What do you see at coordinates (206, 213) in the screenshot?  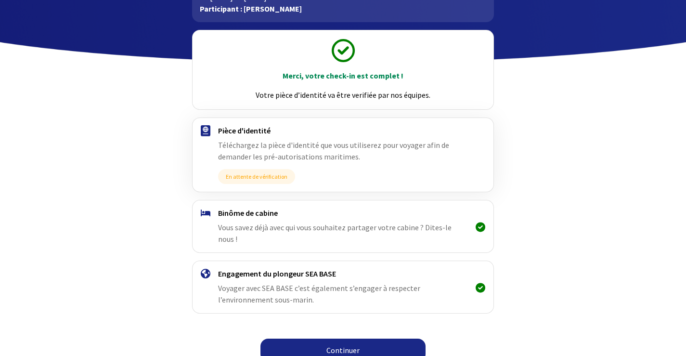 I see `img: binome.svg` at bounding box center [206, 213].